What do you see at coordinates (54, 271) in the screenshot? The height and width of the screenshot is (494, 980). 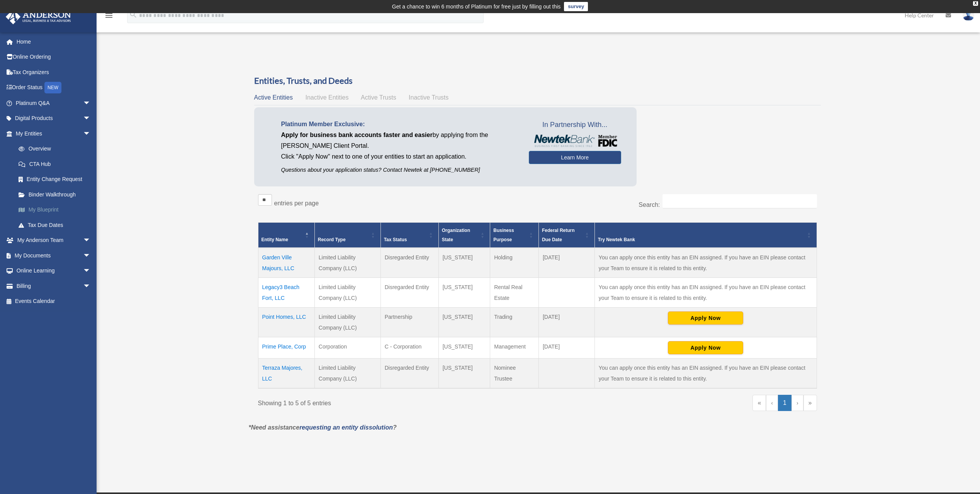 I see `a: Online Learningarrow_drop_down` at bounding box center [54, 271].